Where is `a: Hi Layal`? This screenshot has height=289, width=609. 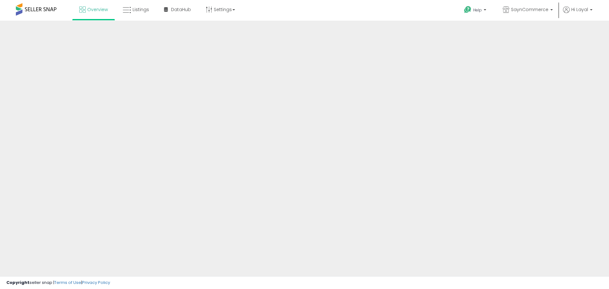 a: Hi Layal is located at coordinates (577, 13).